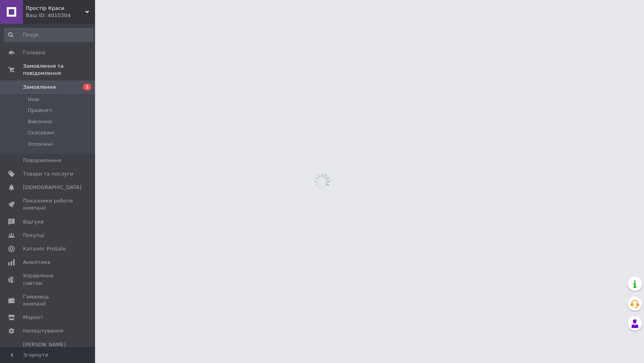 The height and width of the screenshot is (363, 644). Describe the element at coordinates (48, 204) in the screenshot. I see `span: Показники роботи компанії` at that location.